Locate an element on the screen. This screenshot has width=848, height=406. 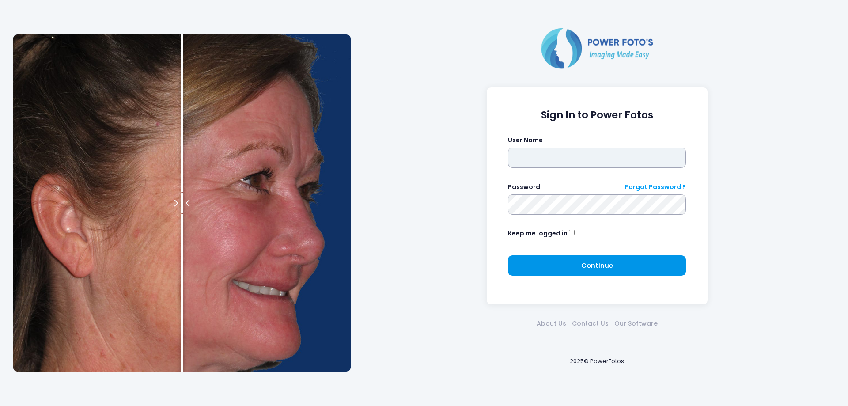
h1: Sign In to Power Fotos is located at coordinates (597, 115).